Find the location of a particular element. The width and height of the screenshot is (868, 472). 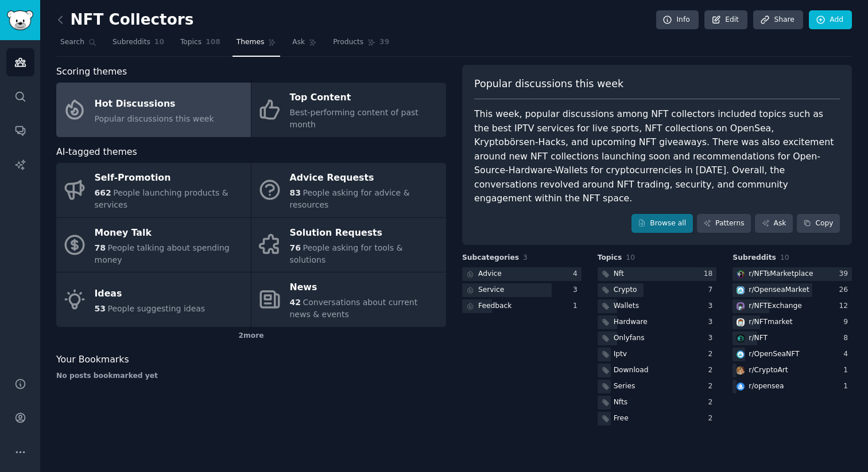

div: Nfts is located at coordinates (621, 403).